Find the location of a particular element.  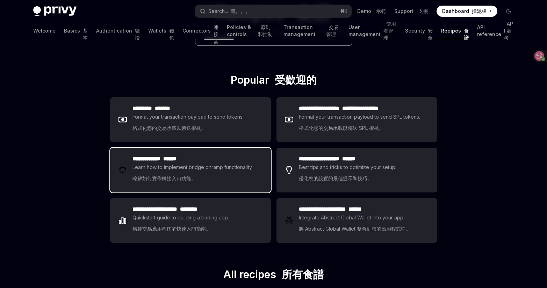

font: 驗證 is located at coordinates (137, 34).